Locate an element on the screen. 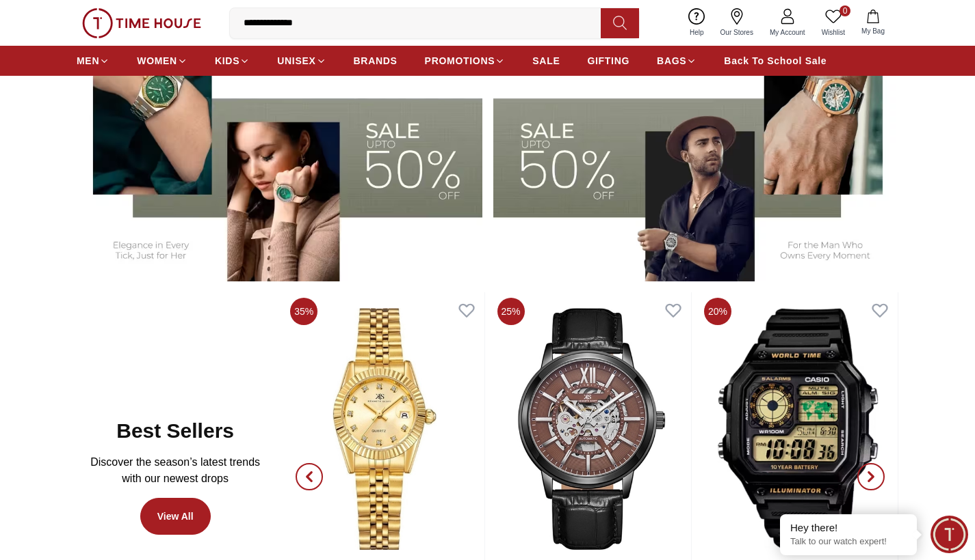 Image resolution: width=975 pixels, height=560 pixels. span: Wishlist is located at coordinates (833, 32).